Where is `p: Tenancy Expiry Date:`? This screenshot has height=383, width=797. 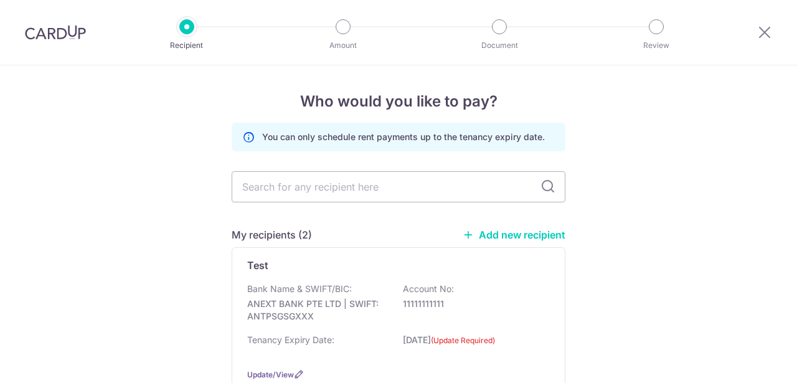 p: Tenancy Expiry Date: is located at coordinates (291, 340).